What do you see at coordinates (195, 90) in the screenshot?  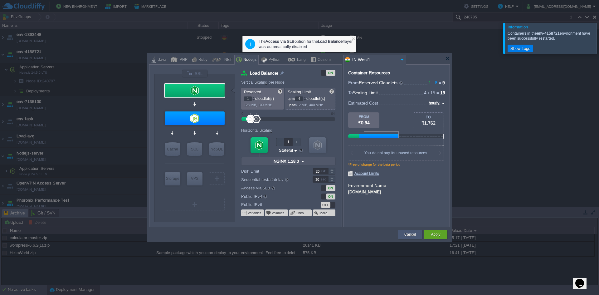 I see `div: Load Balancer` at bounding box center [195, 90].